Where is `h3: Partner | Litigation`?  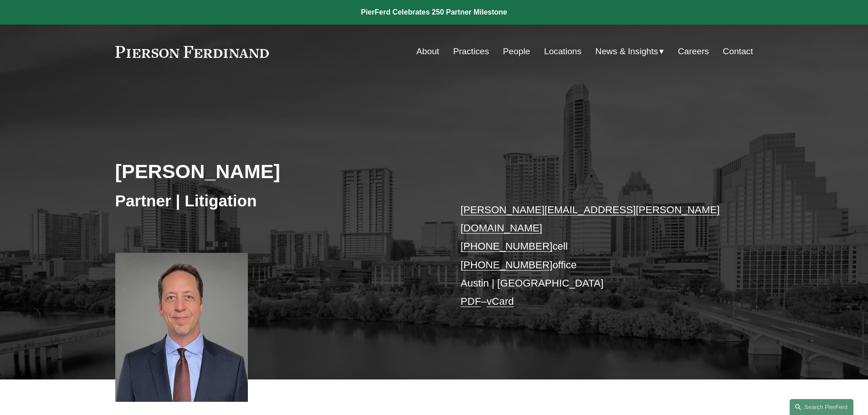 h3: Partner | Litigation is located at coordinates (275, 201).